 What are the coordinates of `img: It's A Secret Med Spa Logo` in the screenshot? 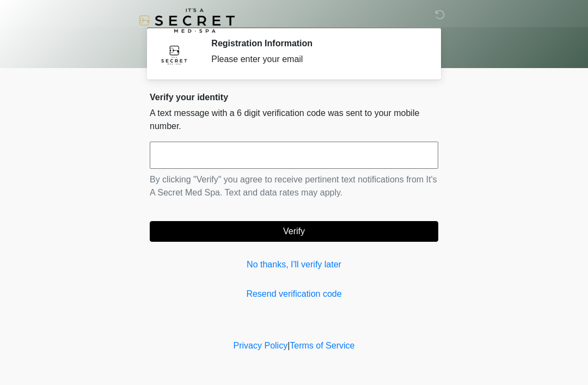 It's located at (186, 20).